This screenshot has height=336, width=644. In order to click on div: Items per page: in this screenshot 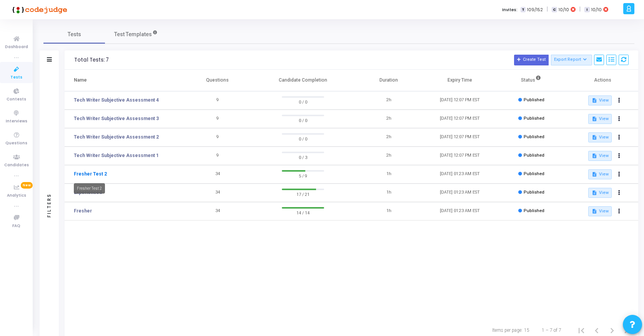, I will do `click(507, 330)`.